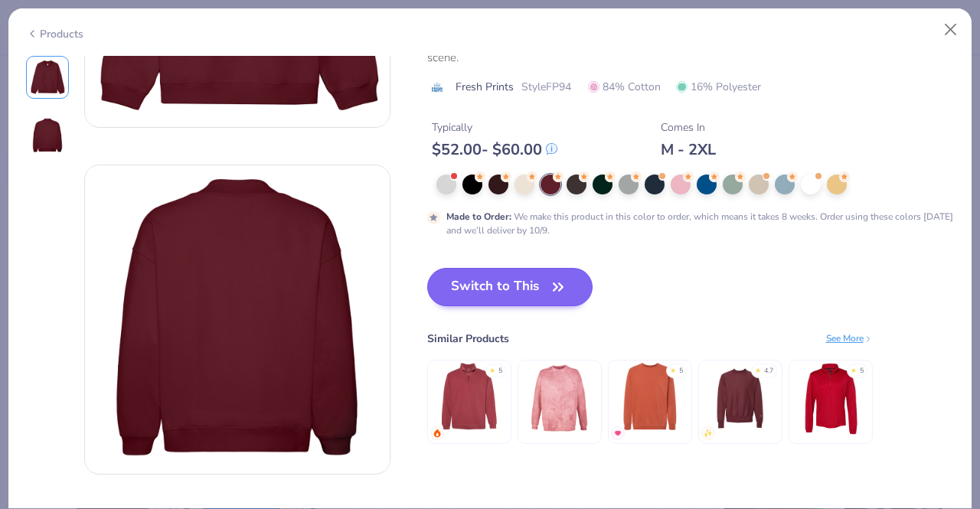 This screenshot has height=509, width=980. Describe the element at coordinates (768, 372) in the screenshot. I see `div: 4.7` at that location.